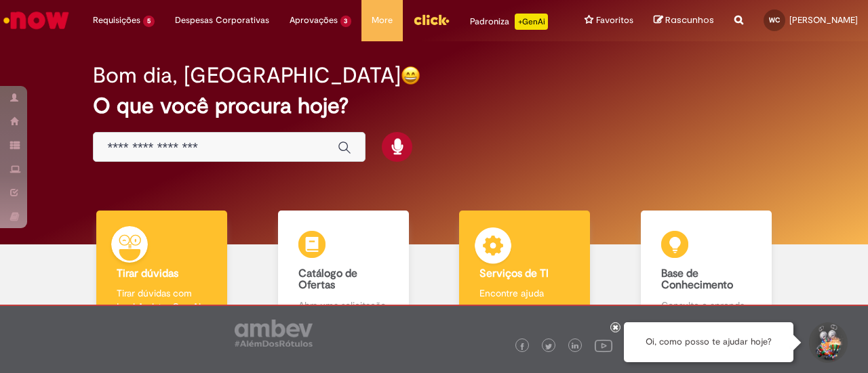 The image size is (868, 373). What do you see at coordinates (327, 280) in the screenshot?
I see `b: Catálogo de Ofertas` at bounding box center [327, 280].